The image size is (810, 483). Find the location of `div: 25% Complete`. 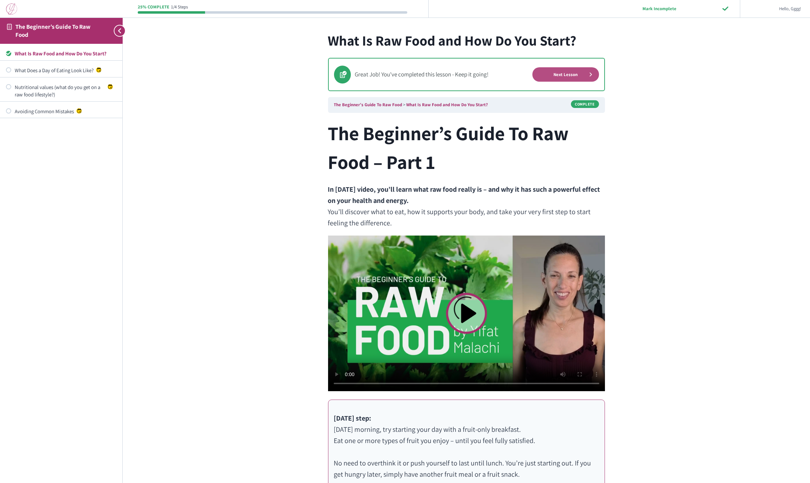

div: 25% Complete is located at coordinates (153, 7).